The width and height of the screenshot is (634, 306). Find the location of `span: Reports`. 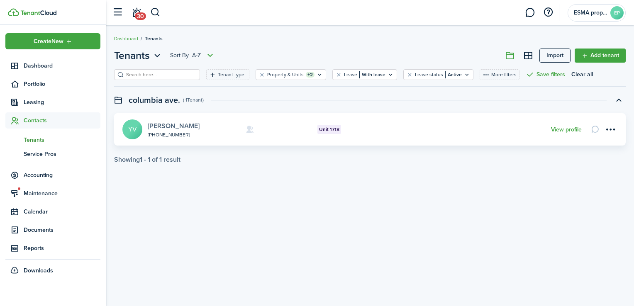

span: Reports is located at coordinates (62, 248).